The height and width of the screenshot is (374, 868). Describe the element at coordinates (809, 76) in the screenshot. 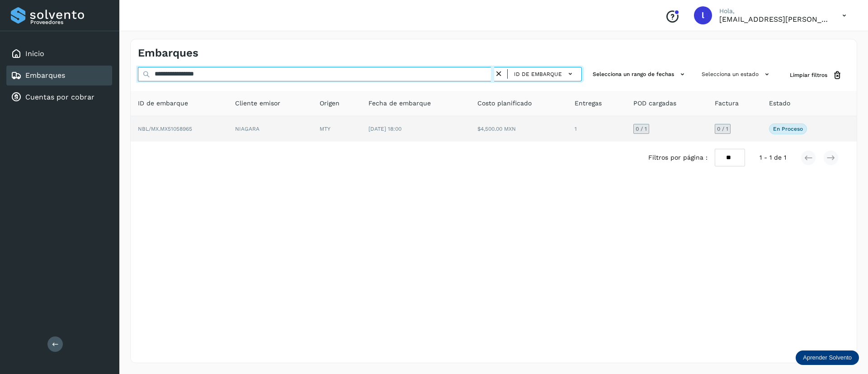

I see `span: Limpiar filtros` at that location.